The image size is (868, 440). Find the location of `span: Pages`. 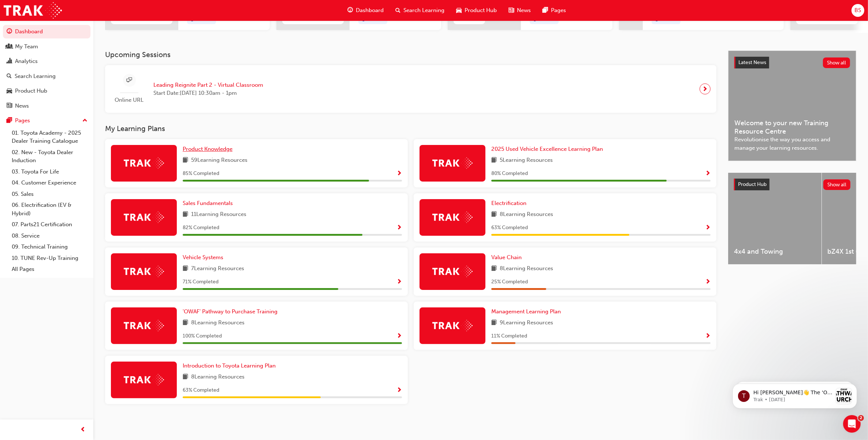

span: Pages is located at coordinates (558, 10).